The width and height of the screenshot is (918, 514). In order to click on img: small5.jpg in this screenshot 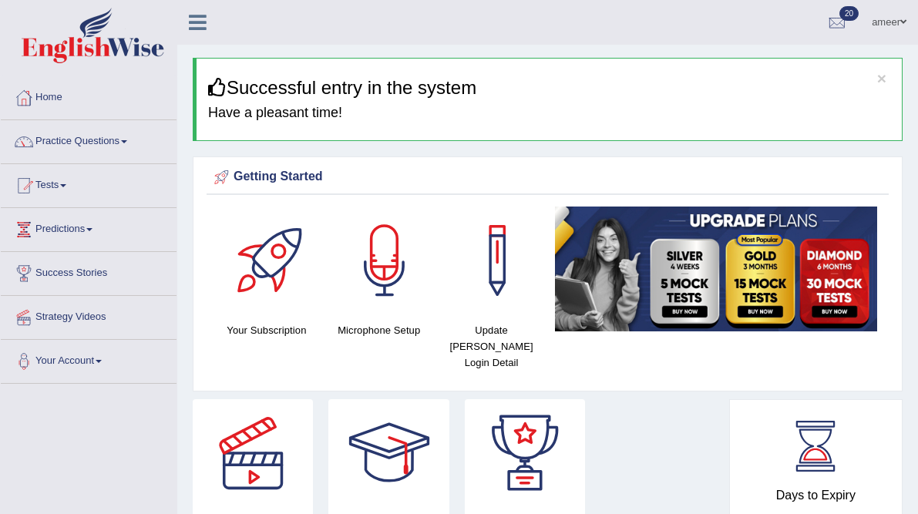, I will do `click(716, 269)`.